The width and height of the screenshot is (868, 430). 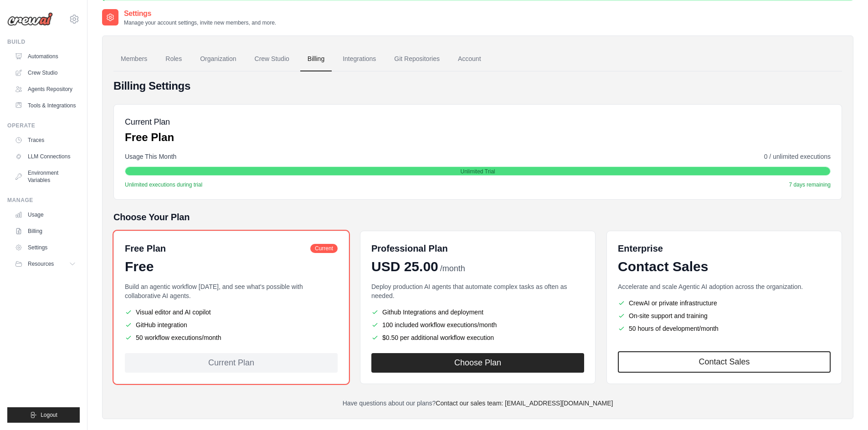 What do you see at coordinates (174, 59) in the screenshot?
I see `a: Roles` at bounding box center [174, 59].